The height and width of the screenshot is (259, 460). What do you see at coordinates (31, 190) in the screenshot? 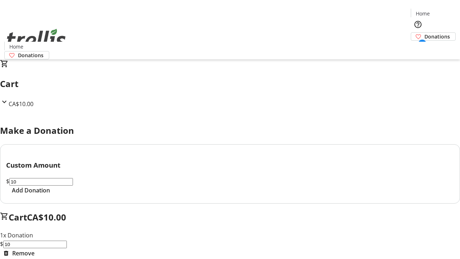
I see `span: Add Donation` at bounding box center [31, 190].